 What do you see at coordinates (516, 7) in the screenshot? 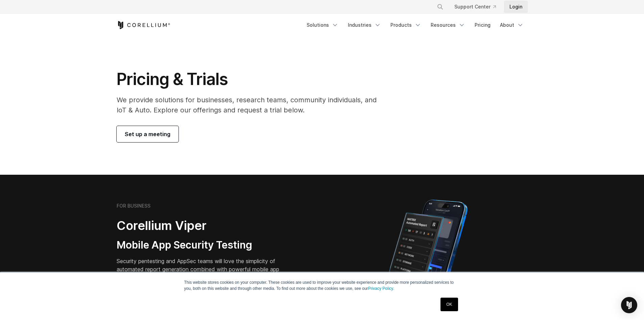
I see `a: Login` at bounding box center [516, 7].